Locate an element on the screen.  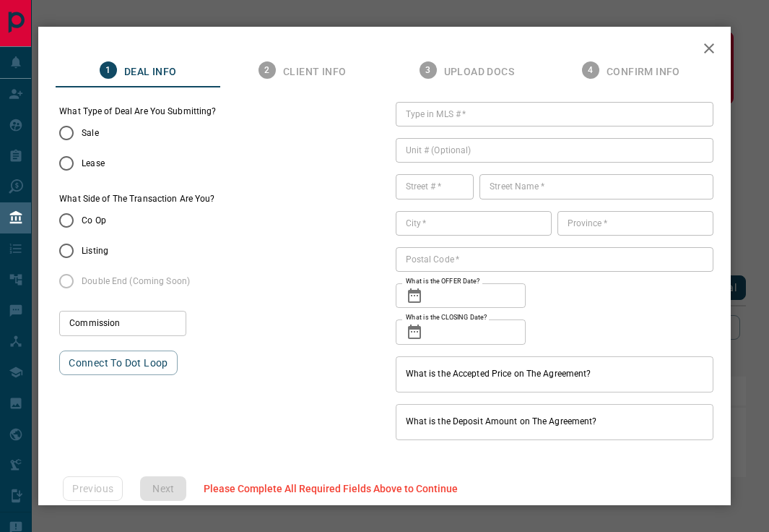
text: 1 is located at coordinates (108, 70).